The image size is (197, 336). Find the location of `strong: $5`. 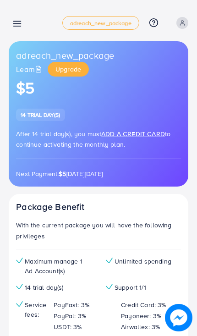

strong: $5 is located at coordinates (62, 173).